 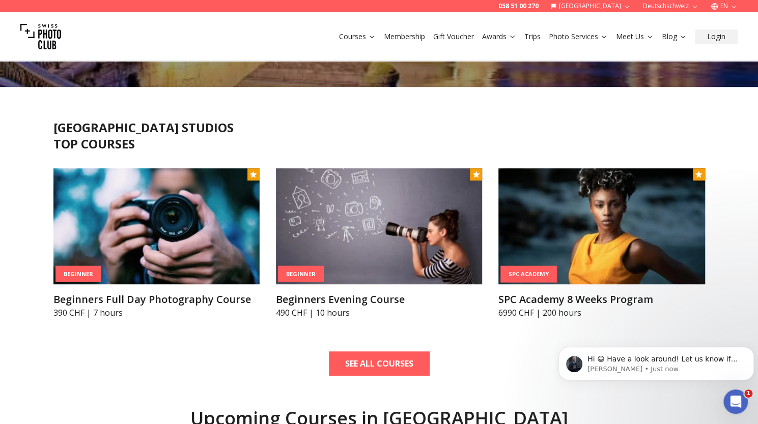 What do you see at coordinates (532, 37) in the screenshot?
I see `a: Trips` at bounding box center [532, 37].